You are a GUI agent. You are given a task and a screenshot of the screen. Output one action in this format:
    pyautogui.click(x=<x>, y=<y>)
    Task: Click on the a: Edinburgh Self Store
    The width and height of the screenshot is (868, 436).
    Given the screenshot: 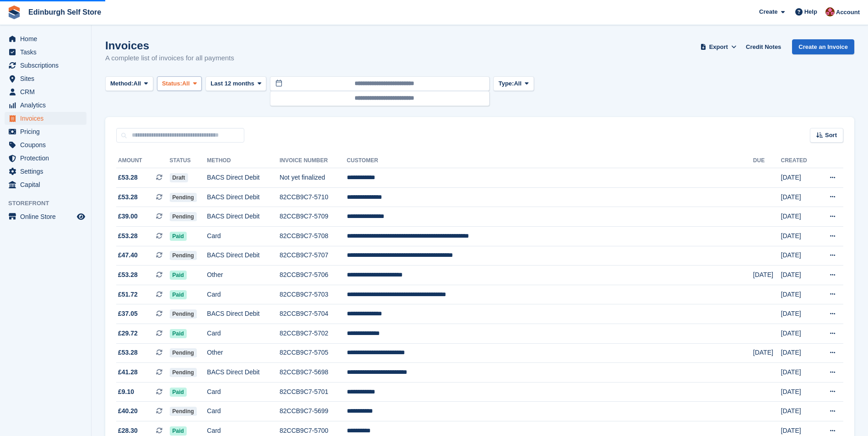 What is the action you would take?
    pyautogui.click(x=65, y=12)
    